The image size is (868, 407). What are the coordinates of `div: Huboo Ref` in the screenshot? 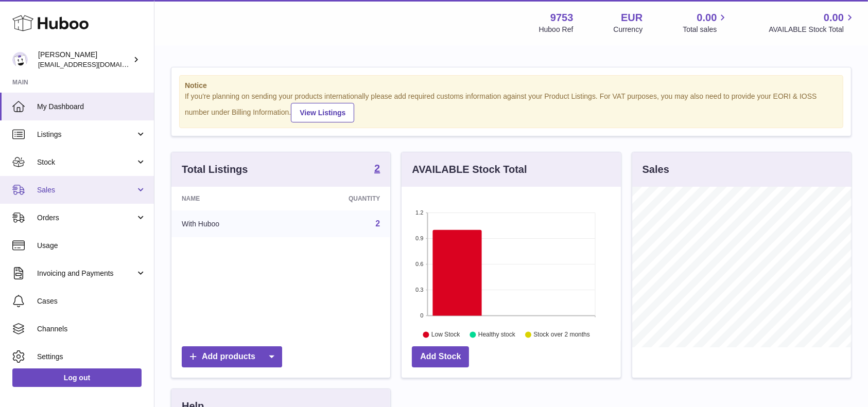 It's located at (556, 29).